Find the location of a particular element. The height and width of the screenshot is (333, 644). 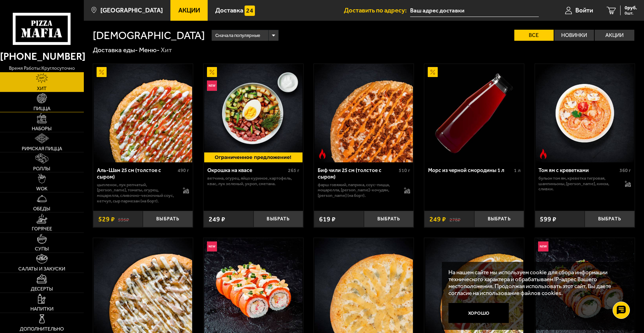

span: Обеды is located at coordinates (42, 209).